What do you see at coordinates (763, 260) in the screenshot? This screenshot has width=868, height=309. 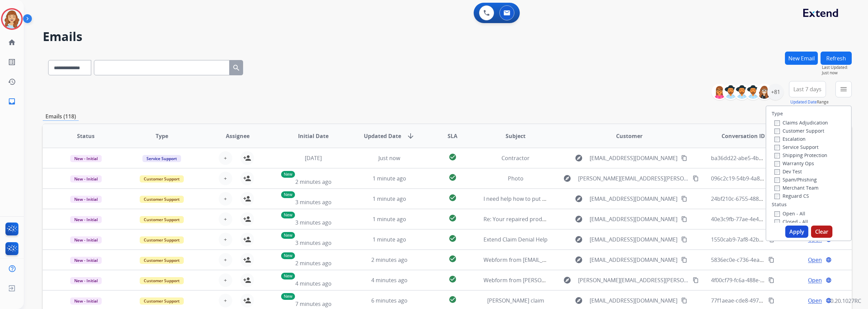 I see `span: 5836ec0e-c736-4ea6-800d-0502b1a68df4` at bounding box center [763, 260].